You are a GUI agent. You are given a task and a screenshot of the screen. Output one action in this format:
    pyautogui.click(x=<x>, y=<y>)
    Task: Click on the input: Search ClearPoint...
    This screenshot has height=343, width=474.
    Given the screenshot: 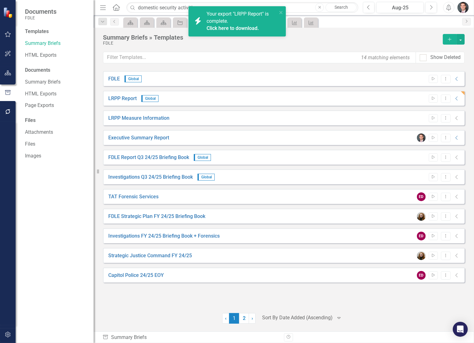 What is the action you would take?
    pyautogui.click(x=242, y=7)
    